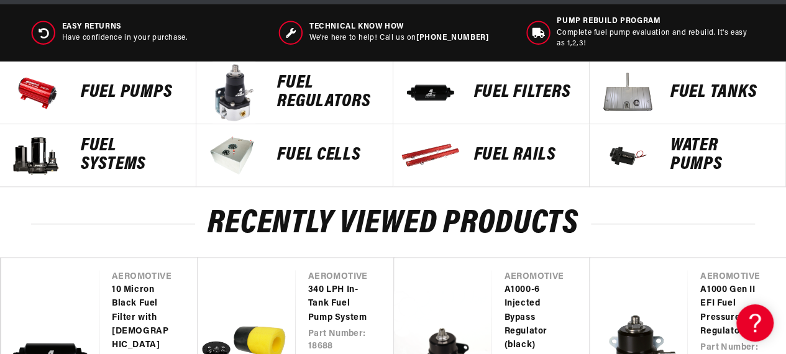 This screenshot has height=354, width=786. Describe the element at coordinates (328, 155) in the screenshot. I see `p: FUEL Cells` at that location.